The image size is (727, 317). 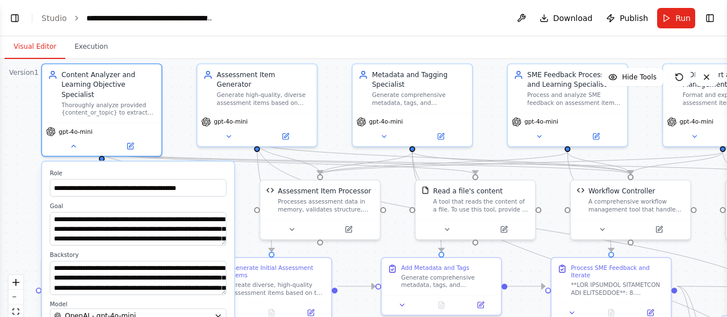 I want to click on span: Run, so click(x=683, y=18).